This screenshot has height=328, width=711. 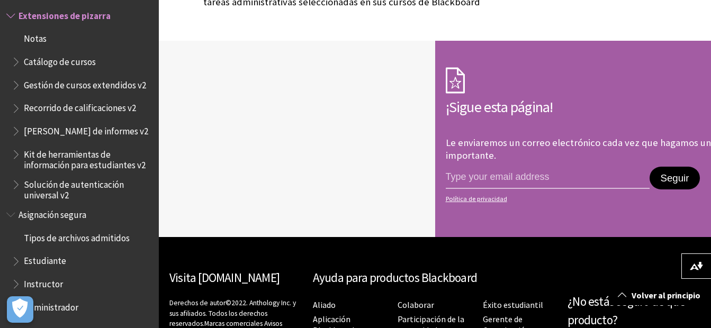 What do you see at coordinates (35, 37) in the screenshot?
I see `span: Notas` at bounding box center [35, 37].